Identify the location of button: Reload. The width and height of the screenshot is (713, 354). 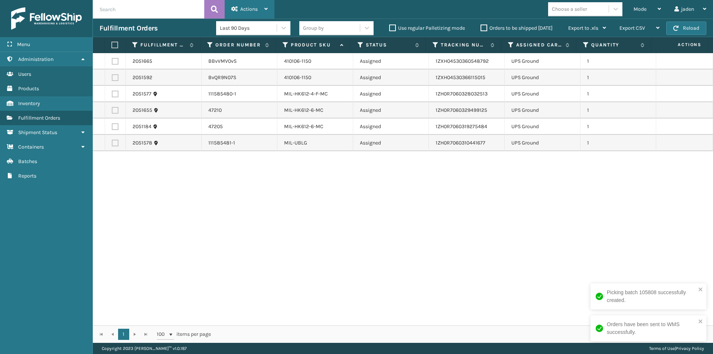
(686, 28).